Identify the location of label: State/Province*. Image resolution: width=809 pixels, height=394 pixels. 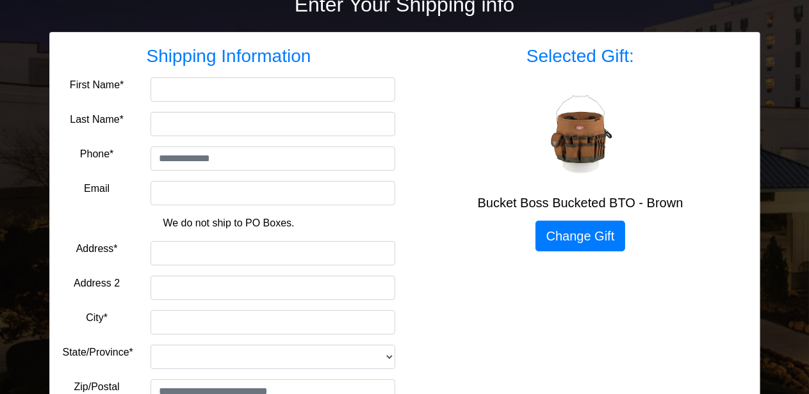
(98, 353).